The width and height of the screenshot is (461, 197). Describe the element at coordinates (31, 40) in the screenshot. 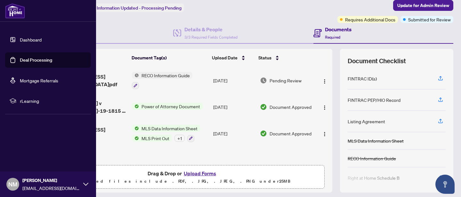

I see `a: Dashboard` at that location.